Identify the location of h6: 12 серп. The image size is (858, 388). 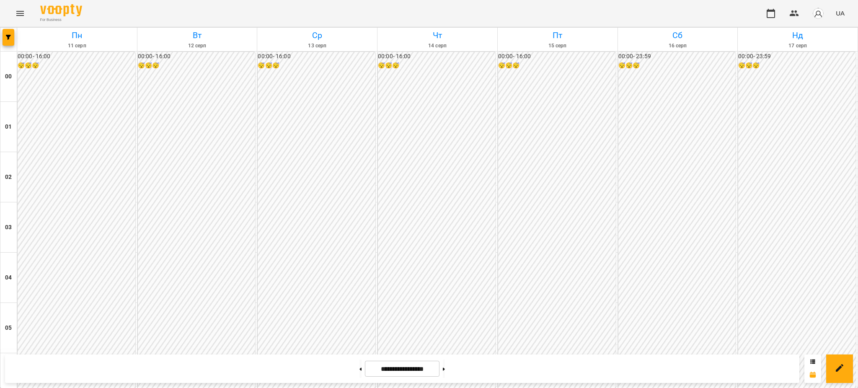
(197, 46).